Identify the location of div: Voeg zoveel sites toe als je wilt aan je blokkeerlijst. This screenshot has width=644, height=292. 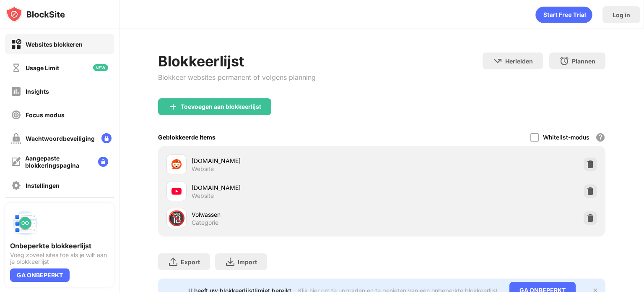
(60, 258).